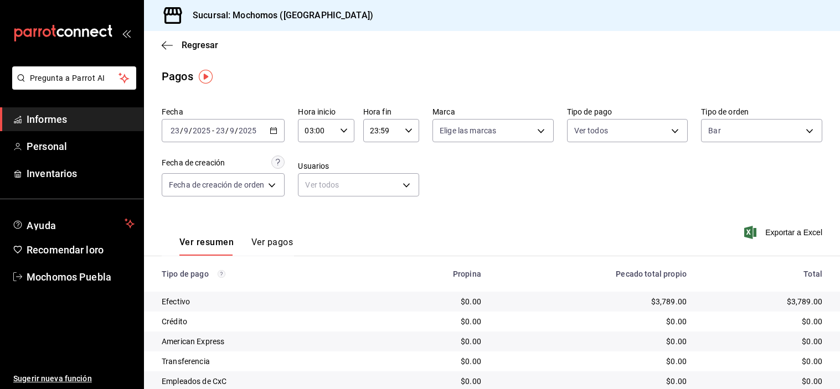  I want to click on button: Marcador de información sobre herramientas, so click(206, 76).